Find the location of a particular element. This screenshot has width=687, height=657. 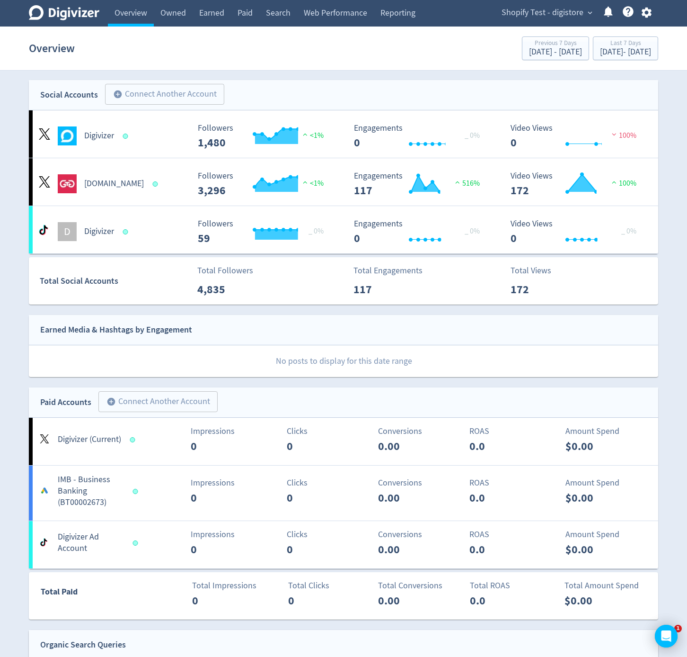

svg: Video Views 172 is located at coordinates (577, 184).